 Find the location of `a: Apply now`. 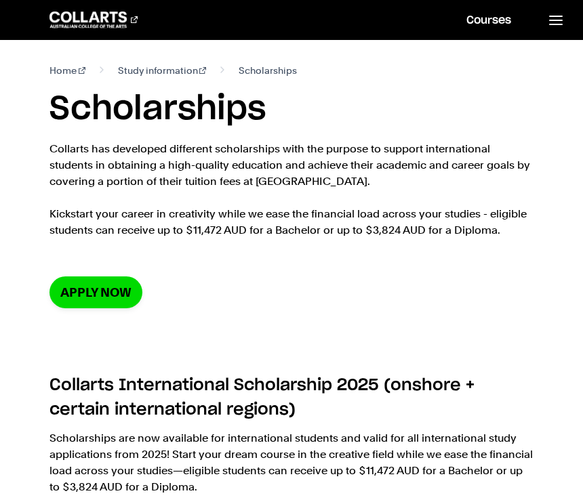

a: Apply now is located at coordinates (96, 292).